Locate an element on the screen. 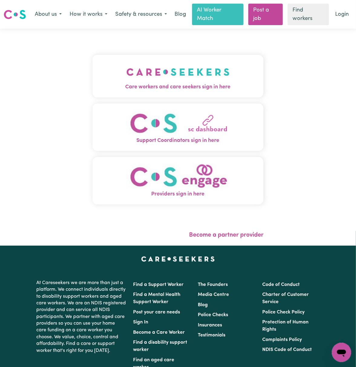 Image resolution: width=356 pixels, height=367 pixels. p: At Careseekers we are more than just a platform. We connect individuals directly to disability su... is located at coordinates (81, 316).